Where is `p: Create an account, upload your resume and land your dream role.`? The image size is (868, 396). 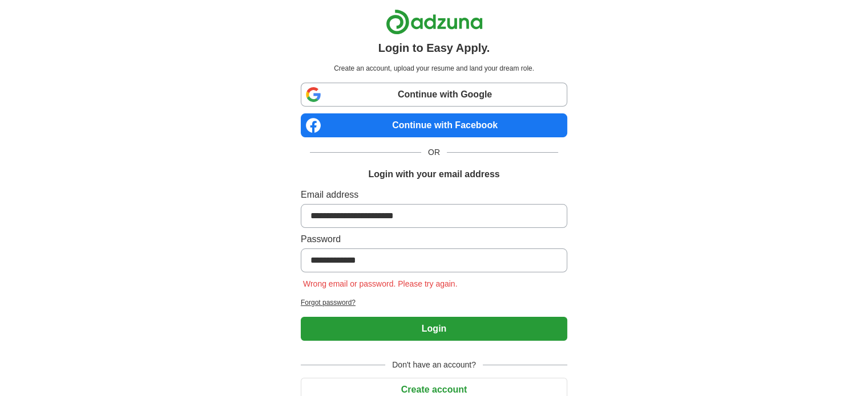 p: Create an account, upload your resume and land your dream role. is located at coordinates (434, 69).